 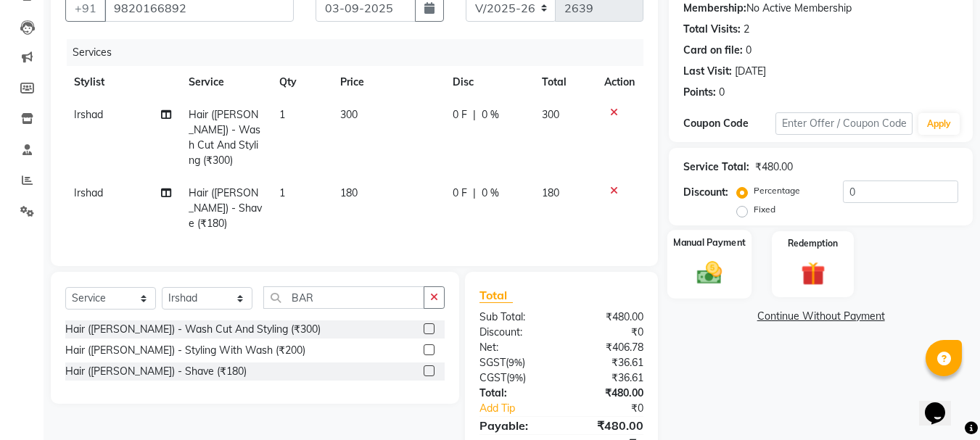 I want to click on button: Apply, so click(x=939, y=124).